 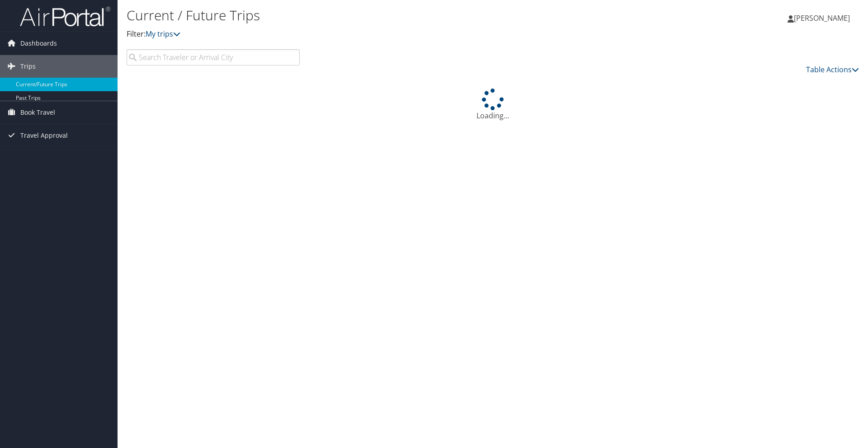 What do you see at coordinates (28, 66) in the screenshot?
I see `span: Trips` at bounding box center [28, 66].